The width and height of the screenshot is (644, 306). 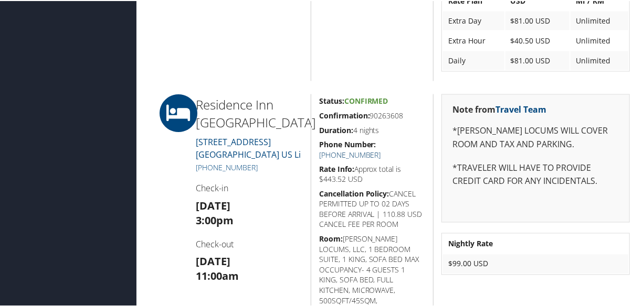 What do you see at coordinates (331, 238) in the screenshot?
I see `strong: Room:` at bounding box center [331, 238].